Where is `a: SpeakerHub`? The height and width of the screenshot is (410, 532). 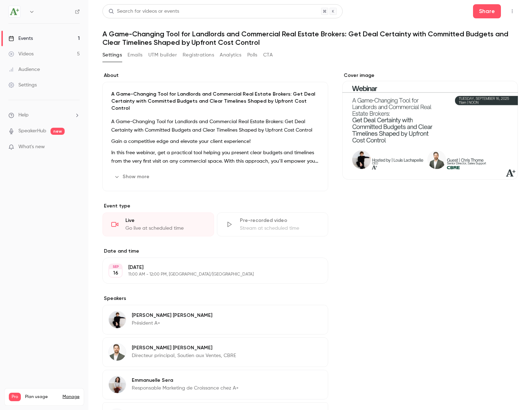 a: SpeakerHub is located at coordinates (32, 131).